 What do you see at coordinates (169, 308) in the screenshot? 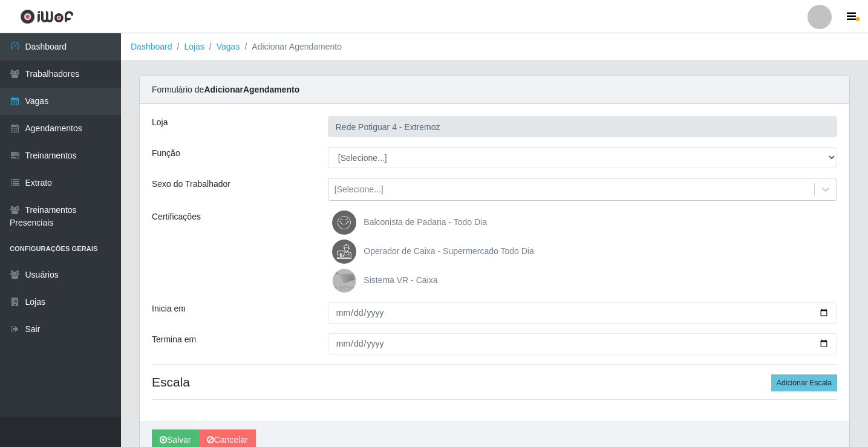
I see `label: Inicia em` at bounding box center [169, 308].